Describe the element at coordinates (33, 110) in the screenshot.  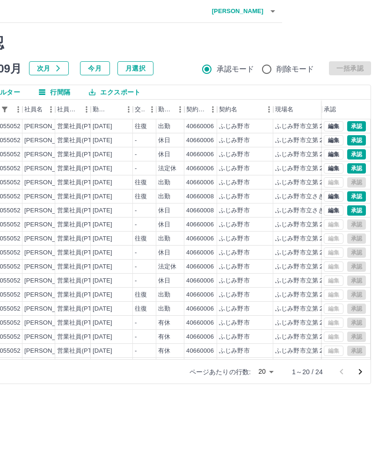
I see `div: 社員名` at that location.